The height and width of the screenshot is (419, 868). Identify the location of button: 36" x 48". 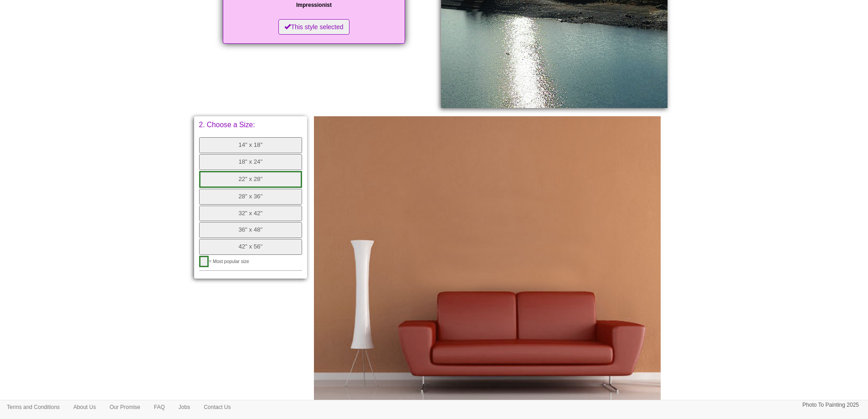
(251, 229).